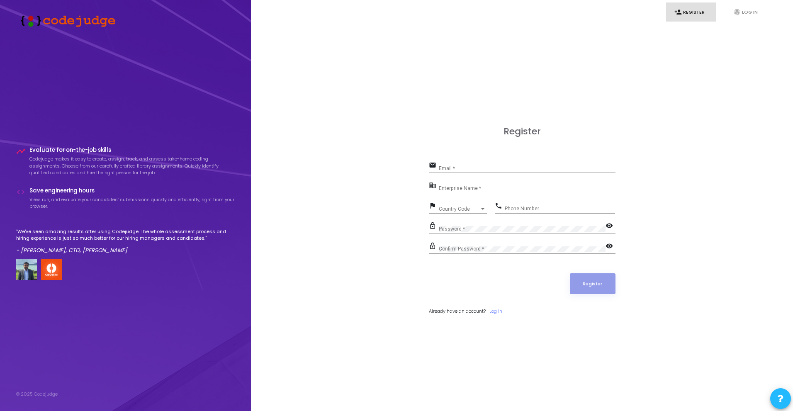  Describe the element at coordinates (459, 209) in the screenshot. I see `span: Country Code` at that location.